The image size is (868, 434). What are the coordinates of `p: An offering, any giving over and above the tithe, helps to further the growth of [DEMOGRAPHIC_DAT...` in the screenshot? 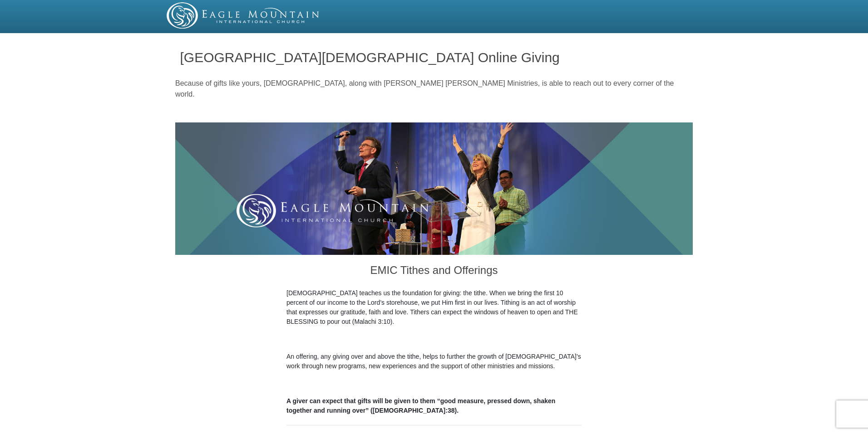 It's located at (434, 361).